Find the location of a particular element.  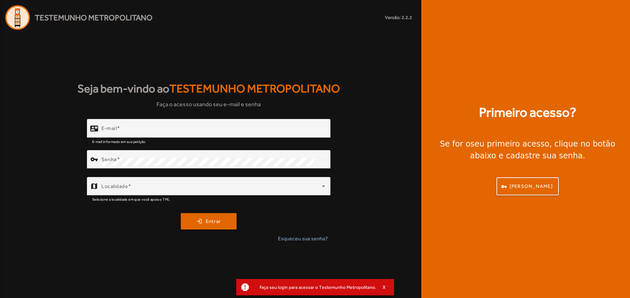

button: X is located at coordinates (385, 288).